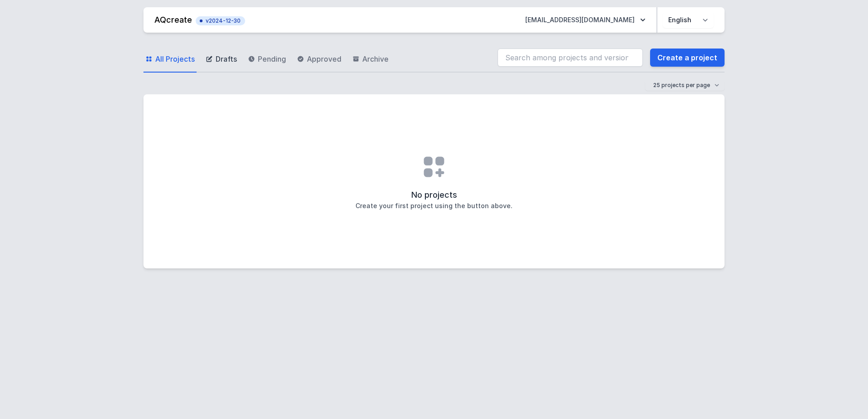 The width and height of the screenshot is (868, 419). What do you see at coordinates (687, 57) in the screenshot?
I see `a: Create a project` at bounding box center [687, 57].